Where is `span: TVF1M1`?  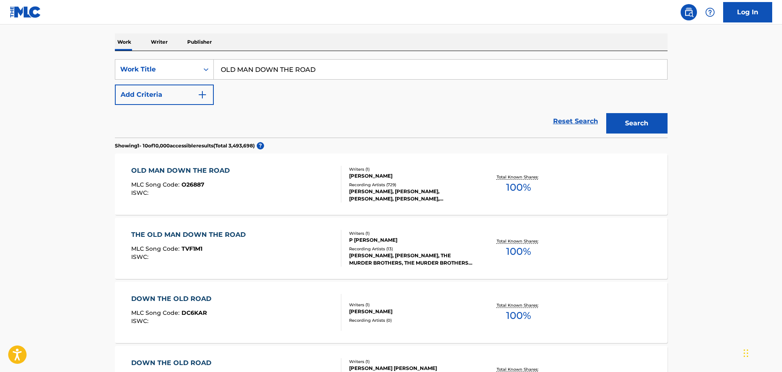 span: TVF1M1 is located at coordinates (192, 249).